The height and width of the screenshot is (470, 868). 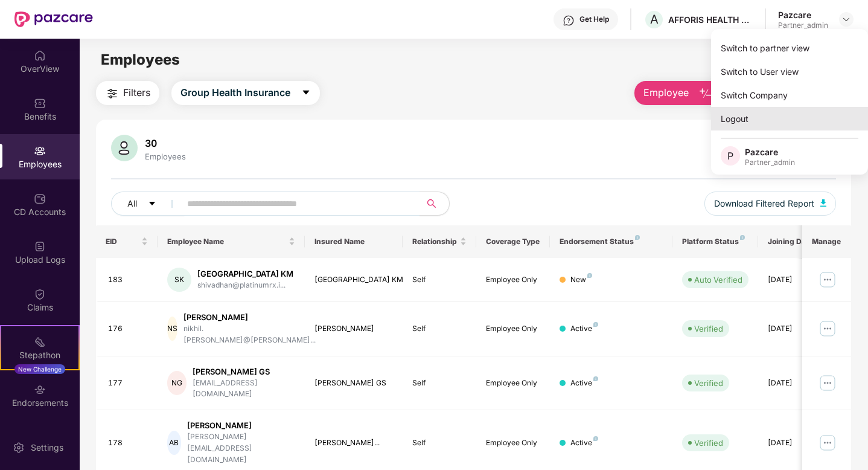 What do you see at coordinates (226, 242) in the screenshot?
I see `span: Employee Name` at bounding box center [226, 242].